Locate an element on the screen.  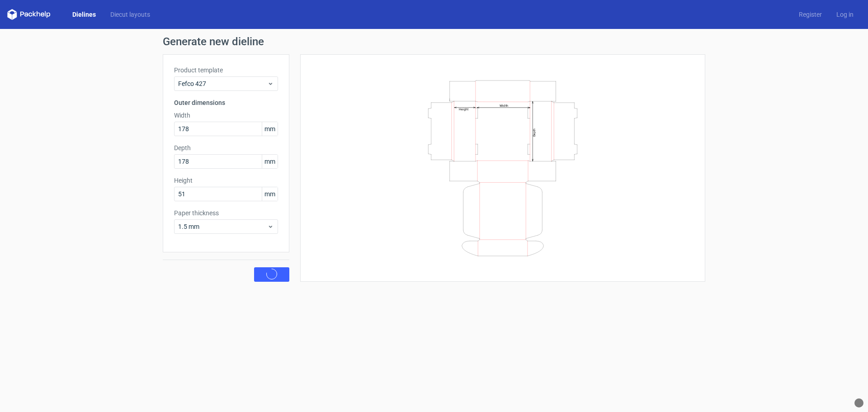
text: Depth is located at coordinates (534, 132).